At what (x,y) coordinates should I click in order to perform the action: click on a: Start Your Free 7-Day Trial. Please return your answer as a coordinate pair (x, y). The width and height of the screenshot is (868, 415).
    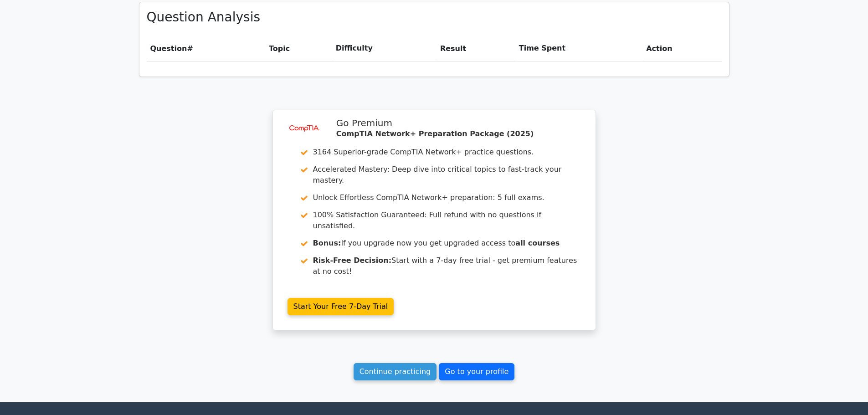
    Looking at the image, I should click on (341, 307).